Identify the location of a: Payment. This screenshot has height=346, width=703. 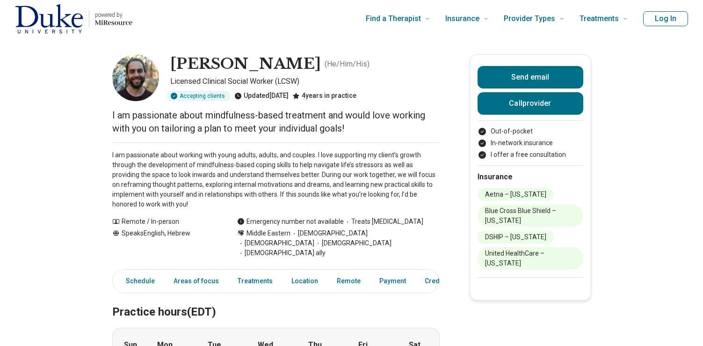
(392, 281).